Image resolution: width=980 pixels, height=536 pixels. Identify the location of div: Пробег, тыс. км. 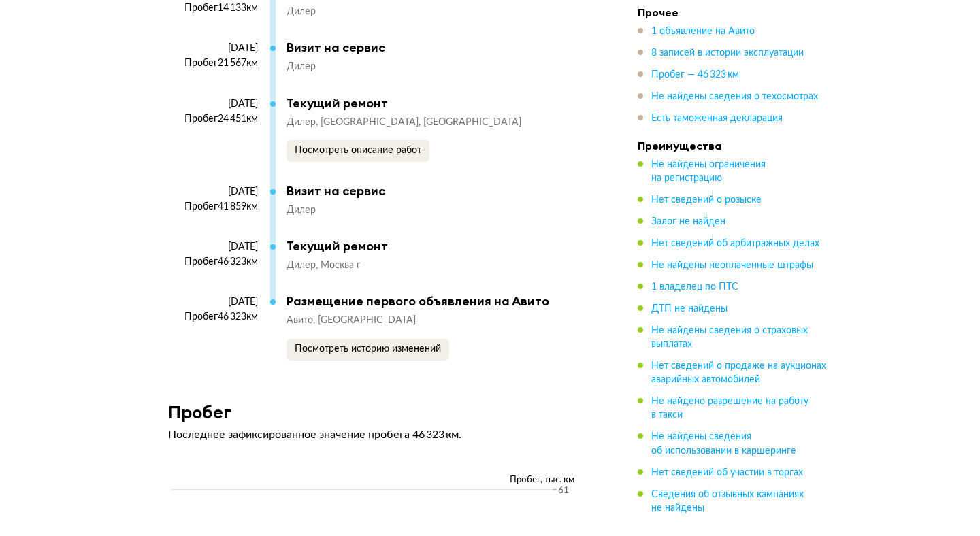
(382, 480).